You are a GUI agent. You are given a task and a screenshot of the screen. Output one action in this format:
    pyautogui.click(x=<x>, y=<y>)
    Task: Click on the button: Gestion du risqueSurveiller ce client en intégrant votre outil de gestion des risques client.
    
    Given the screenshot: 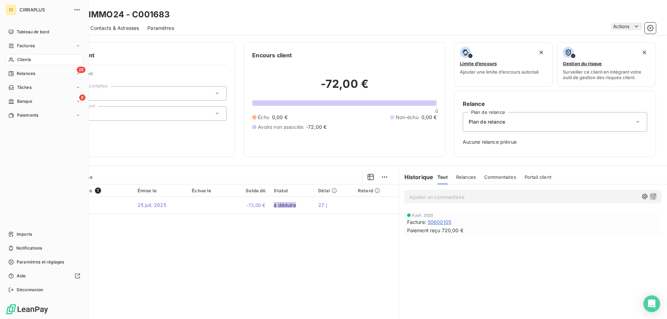 What is the action you would take?
    pyautogui.click(x=607, y=65)
    